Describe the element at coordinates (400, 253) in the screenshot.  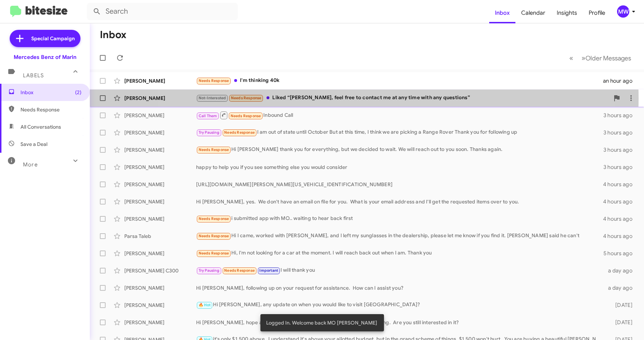
I see `div: Hi, I'm not looking for a car at the moment. I will reach back out when I am. Thank you` at that location.